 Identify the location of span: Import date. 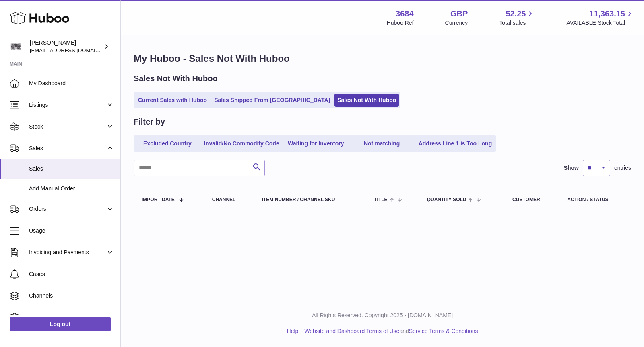
(158, 200).